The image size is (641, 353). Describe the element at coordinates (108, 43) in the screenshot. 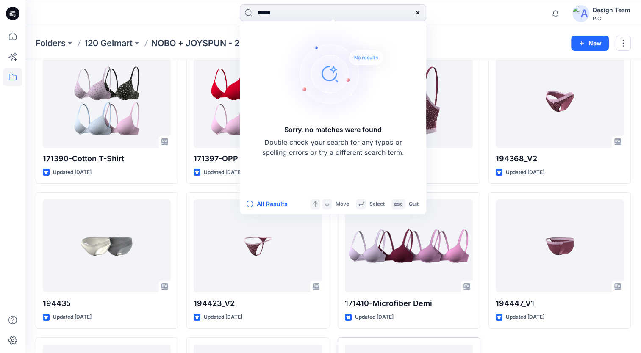

I see `a: 120 Gelmart` at that location.